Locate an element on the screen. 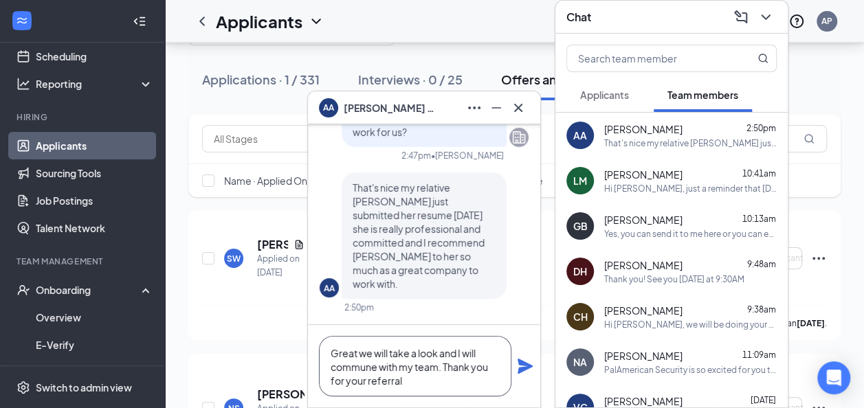  span: 11:09am is located at coordinates (759, 355).